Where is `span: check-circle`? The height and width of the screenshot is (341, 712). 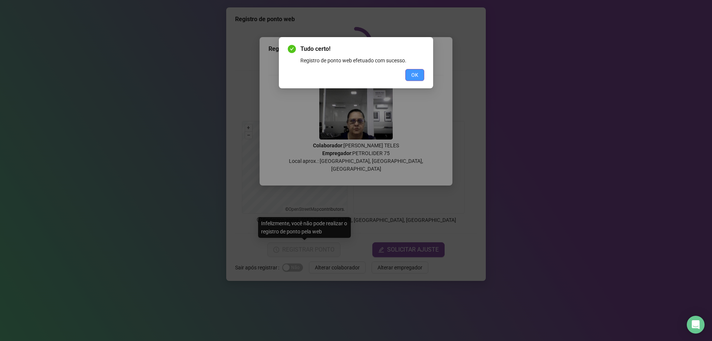
span: check-circle is located at coordinates (292, 49).